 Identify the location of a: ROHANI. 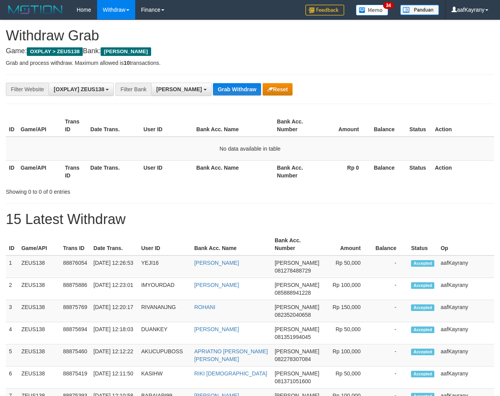
(205, 307).